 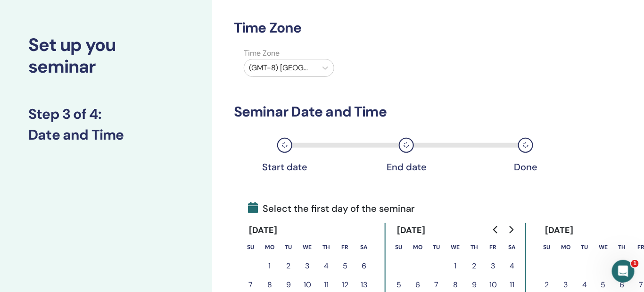 I want to click on button: Go to next month, so click(x=511, y=230).